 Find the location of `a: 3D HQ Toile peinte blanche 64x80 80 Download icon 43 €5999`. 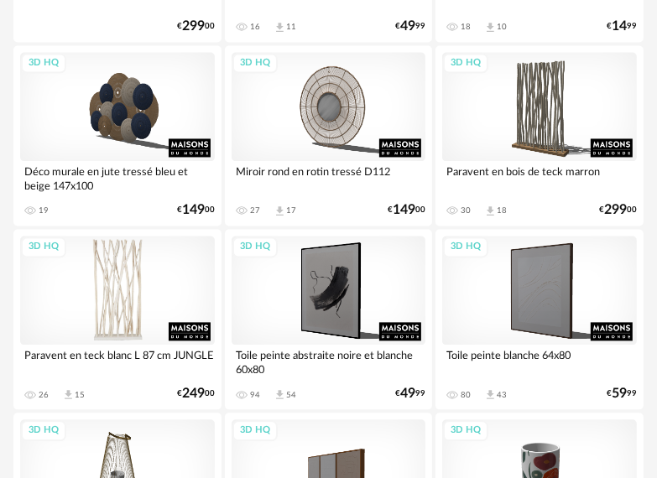

a: 3D HQ Toile peinte blanche 64x80 80 Download icon 43 €5999 is located at coordinates (539, 319).